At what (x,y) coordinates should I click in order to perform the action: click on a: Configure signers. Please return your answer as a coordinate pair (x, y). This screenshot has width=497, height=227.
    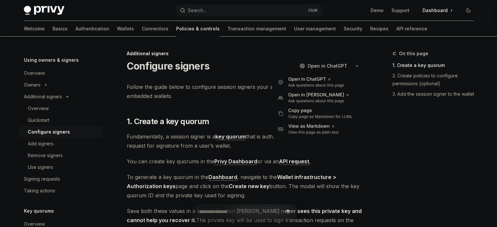
    Looking at the image, I should click on (60, 132).